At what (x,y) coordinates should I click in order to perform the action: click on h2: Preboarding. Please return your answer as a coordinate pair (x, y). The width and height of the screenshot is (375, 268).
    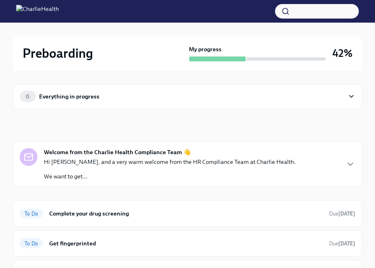
    Looking at the image, I should click on (58, 53).